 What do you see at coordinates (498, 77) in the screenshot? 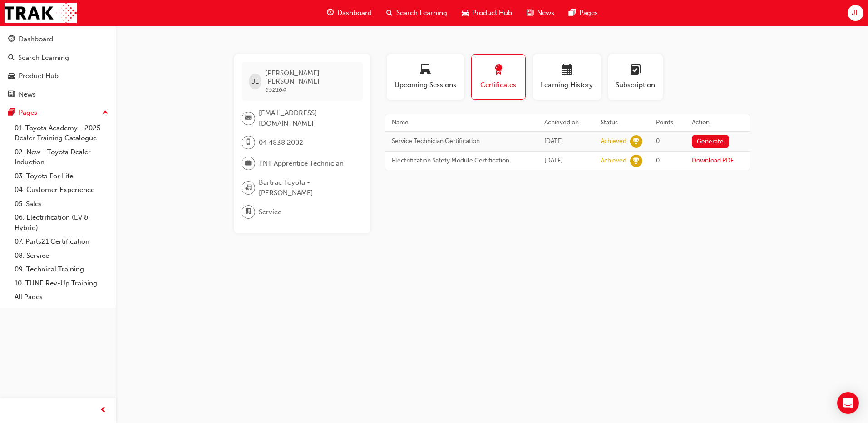
I see `button: Certificates` at bounding box center [498, 77].